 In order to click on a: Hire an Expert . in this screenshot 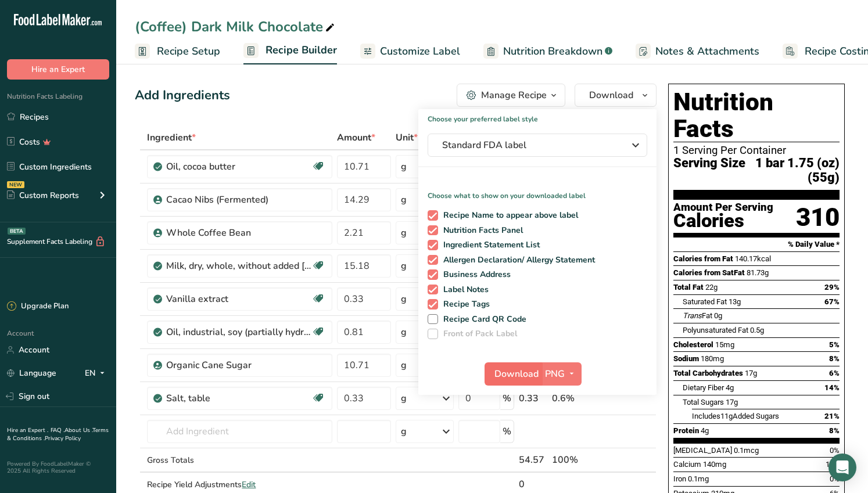, I will do `click(27, 430)`.